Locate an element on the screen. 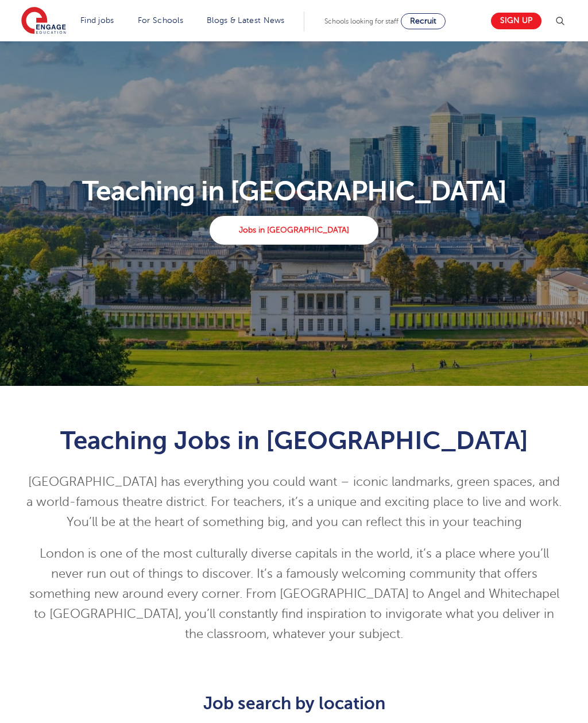  a: Find jobs is located at coordinates (97, 20).